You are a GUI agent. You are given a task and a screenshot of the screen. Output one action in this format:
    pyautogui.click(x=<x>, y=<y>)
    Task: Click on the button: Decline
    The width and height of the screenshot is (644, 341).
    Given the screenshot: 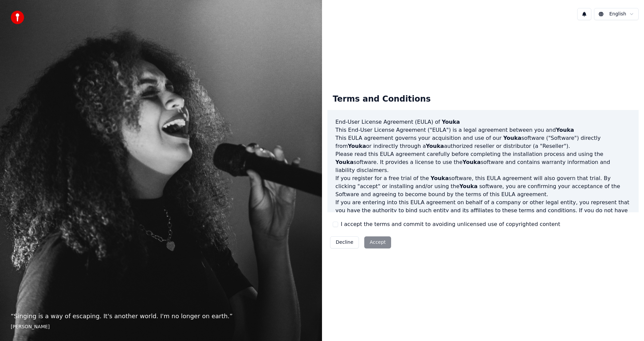 What is the action you would take?
    pyautogui.click(x=345, y=243)
    